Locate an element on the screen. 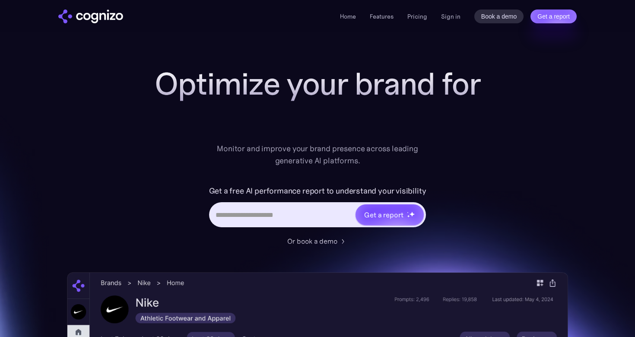 The height and width of the screenshot is (337, 635). a: Get a reportstarstarstar is located at coordinates (390, 215).